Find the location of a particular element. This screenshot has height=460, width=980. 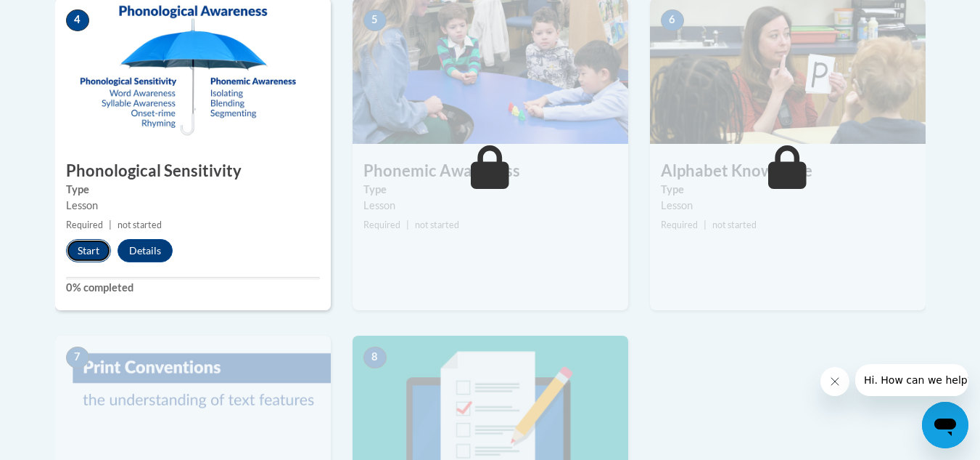

button: Details is located at coordinates (145, 250).